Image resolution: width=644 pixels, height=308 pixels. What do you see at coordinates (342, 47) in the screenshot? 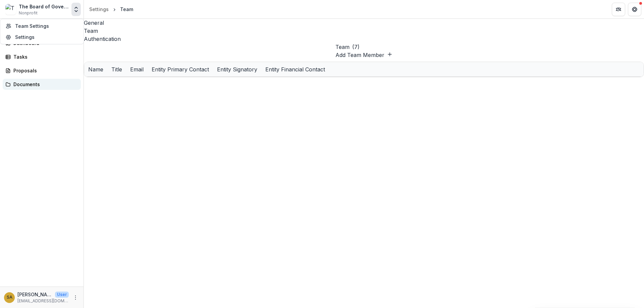
I see `h2: Team` at bounding box center [342, 47].